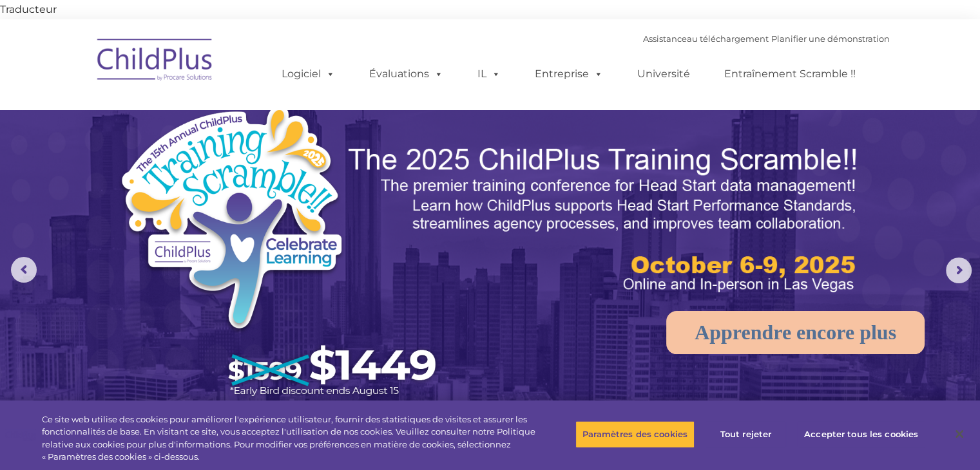 The image size is (980, 470). What do you see at coordinates (664, 73) in the screenshot?
I see `font: Université` at bounding box center [664, 73].